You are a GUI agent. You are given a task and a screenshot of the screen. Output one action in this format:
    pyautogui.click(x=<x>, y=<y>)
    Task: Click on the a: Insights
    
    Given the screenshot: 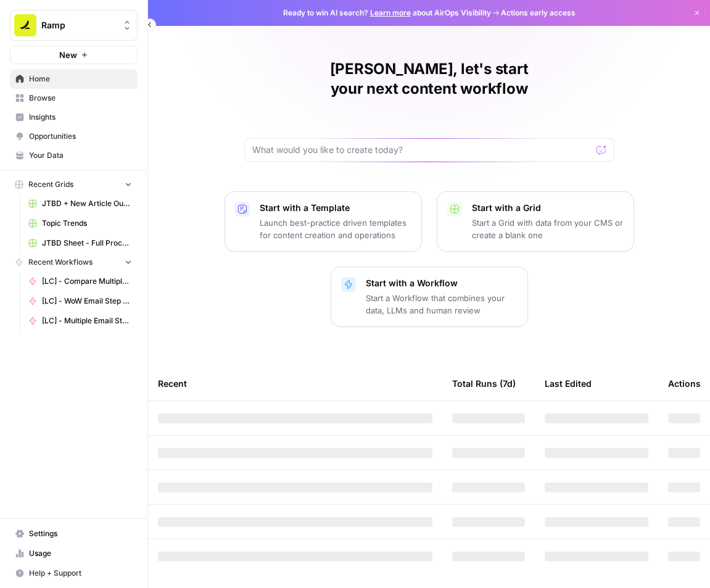 What is the action you would take?
    pyautogui.click(x=73, y=117)
    